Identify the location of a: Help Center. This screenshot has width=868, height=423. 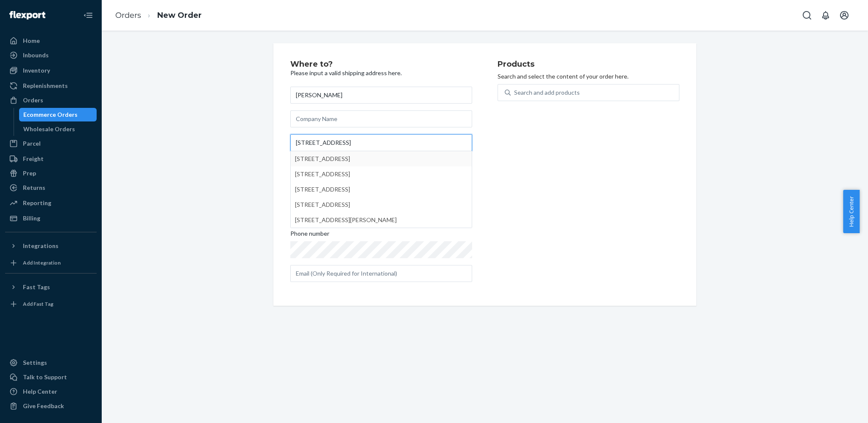
(51, 391).